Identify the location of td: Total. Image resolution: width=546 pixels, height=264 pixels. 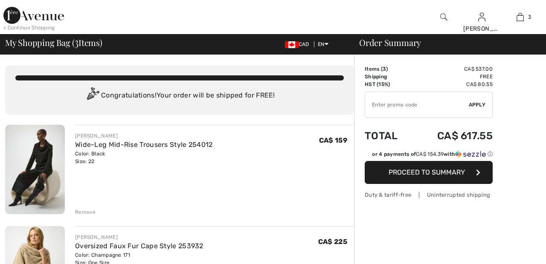
(388, 136).